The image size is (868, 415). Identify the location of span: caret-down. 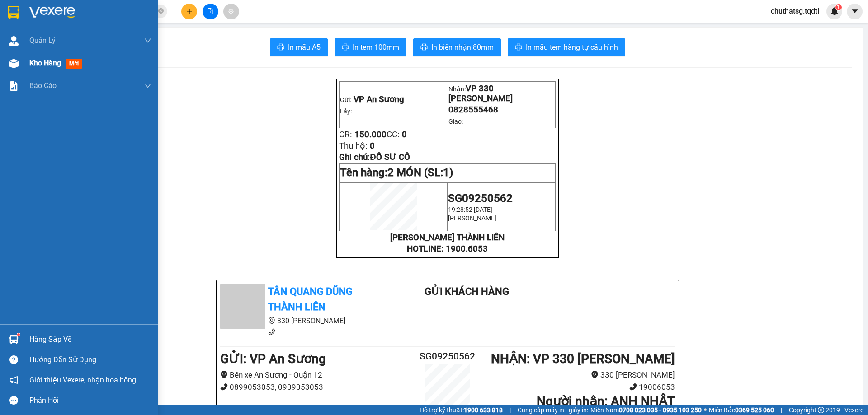
(855, 11).